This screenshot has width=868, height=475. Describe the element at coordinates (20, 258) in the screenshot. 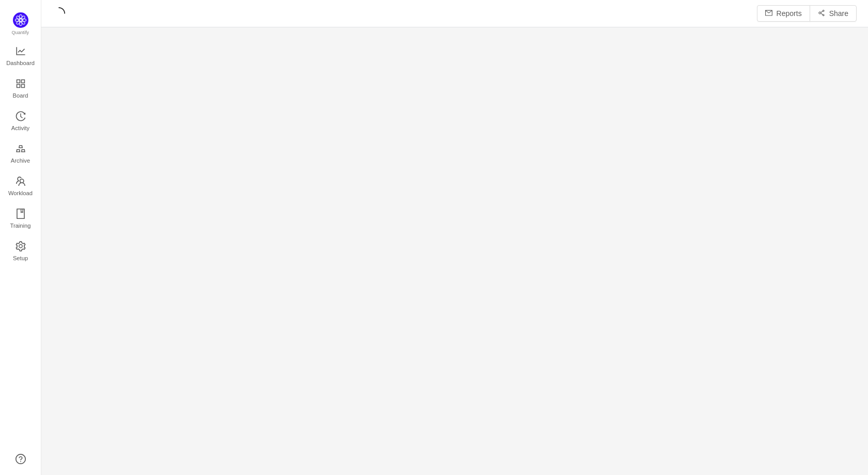

I see `span: Setup` at that location.